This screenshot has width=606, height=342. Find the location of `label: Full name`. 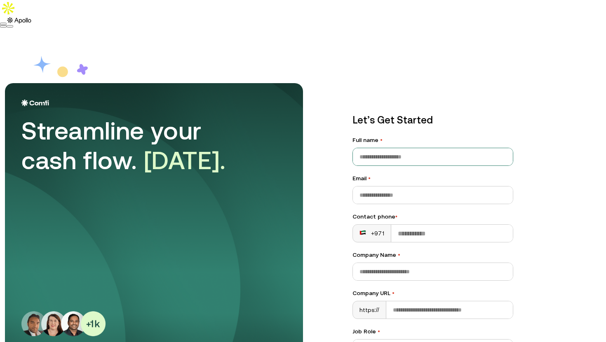

label: Full name is located at coordinates (433, 140).